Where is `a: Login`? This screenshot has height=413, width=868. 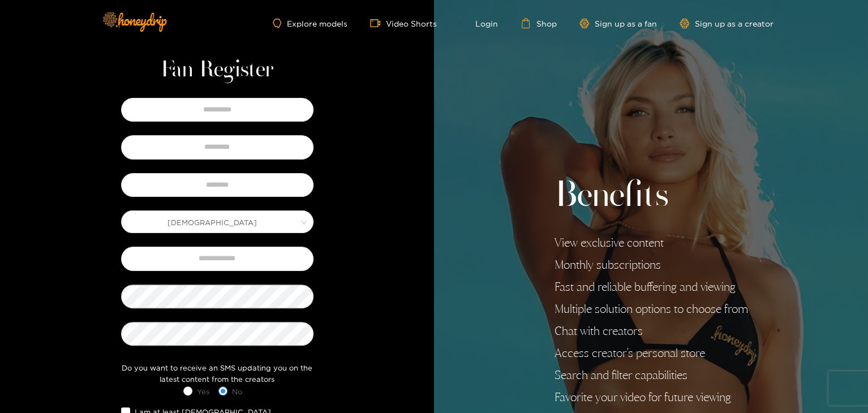 a: Login is located at coordinates (479, 23).